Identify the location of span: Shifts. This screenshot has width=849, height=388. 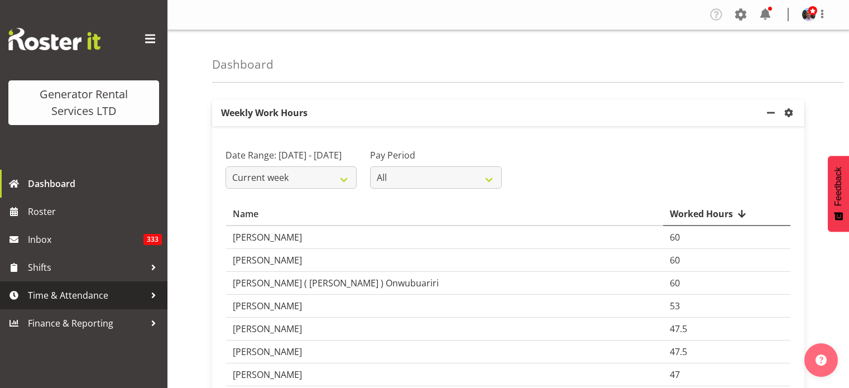
(87, 267).